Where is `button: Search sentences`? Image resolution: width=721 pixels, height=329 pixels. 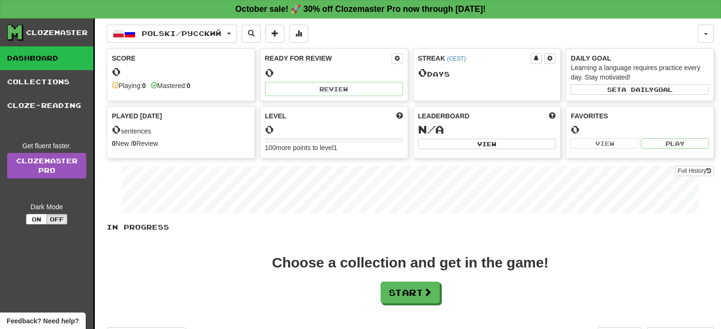 button: Search sentences is located at coordinates (251, 34).